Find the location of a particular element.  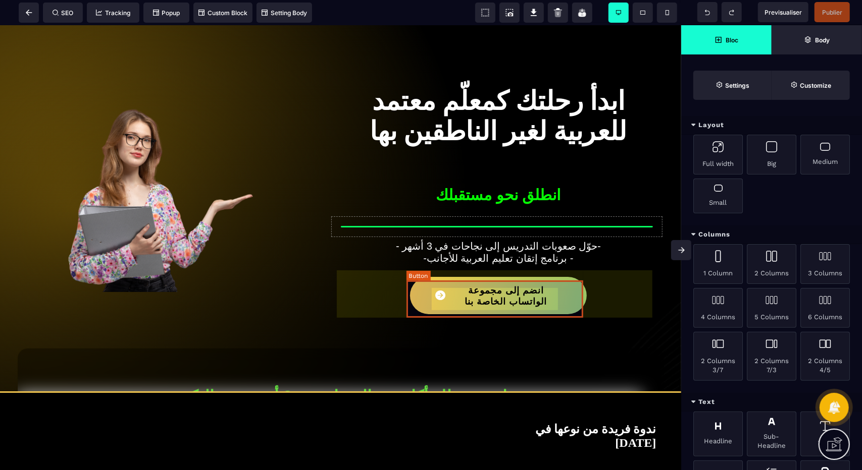

div: Sub-Headline is located at coordinates (771, 434).